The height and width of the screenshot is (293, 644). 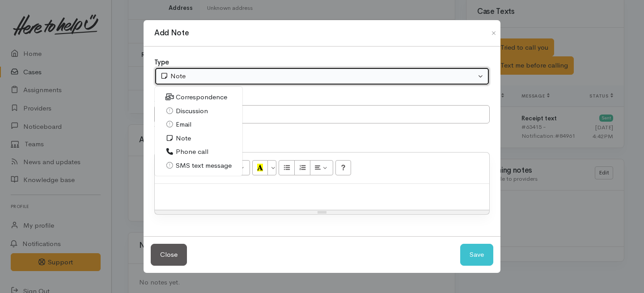 I want to click on button: Recent Color, so click(x=260, y=168).